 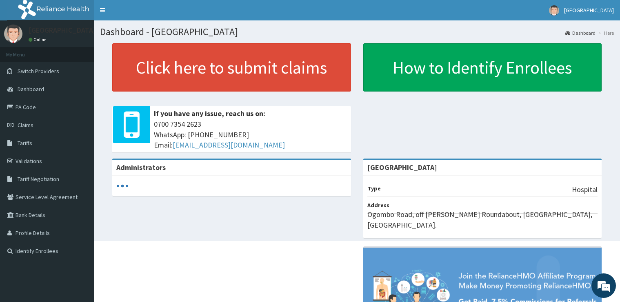 What do you see at coordinates (483, 67) in the screenshot?
I see `a: How to Identify Enrollees` at bounding box center [483, 67].